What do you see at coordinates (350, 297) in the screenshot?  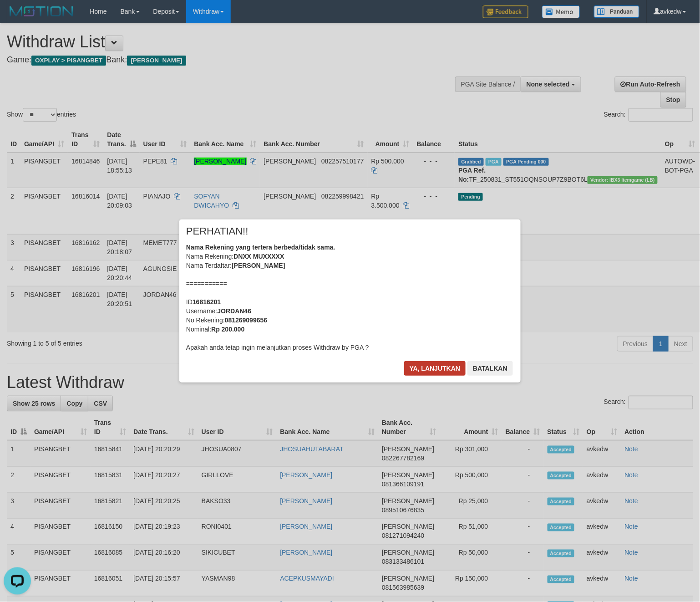 I see `div: Nama Rekening: Nama Terdaftar: =========== ID Username: No Rekening: Nominal: Apakah anda tetap i...` at bounding box center [350, 297].